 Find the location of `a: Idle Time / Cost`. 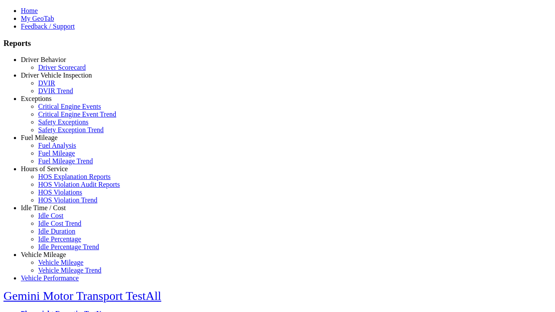

a: Idle Time / Cost is located at coordinates (43, 208).